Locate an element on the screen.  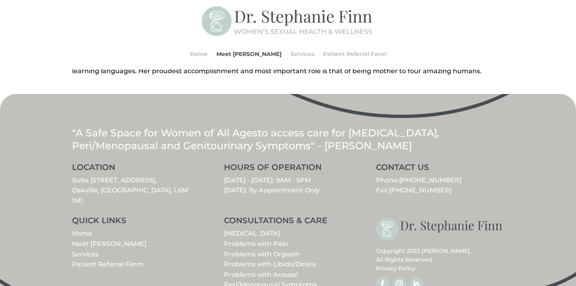
h3: QUICK LINKS is located at coordinates (136, 222).